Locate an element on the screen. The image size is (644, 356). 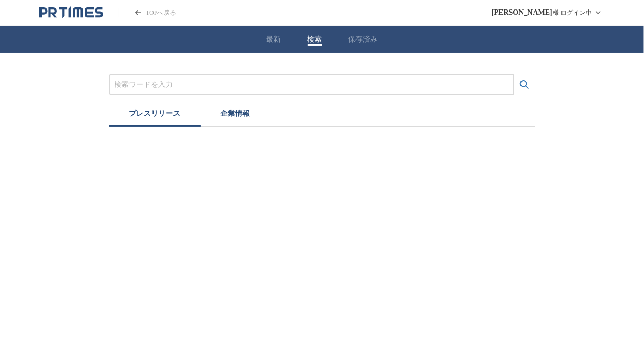
button: 検索する is located at coordinates (525, 85).